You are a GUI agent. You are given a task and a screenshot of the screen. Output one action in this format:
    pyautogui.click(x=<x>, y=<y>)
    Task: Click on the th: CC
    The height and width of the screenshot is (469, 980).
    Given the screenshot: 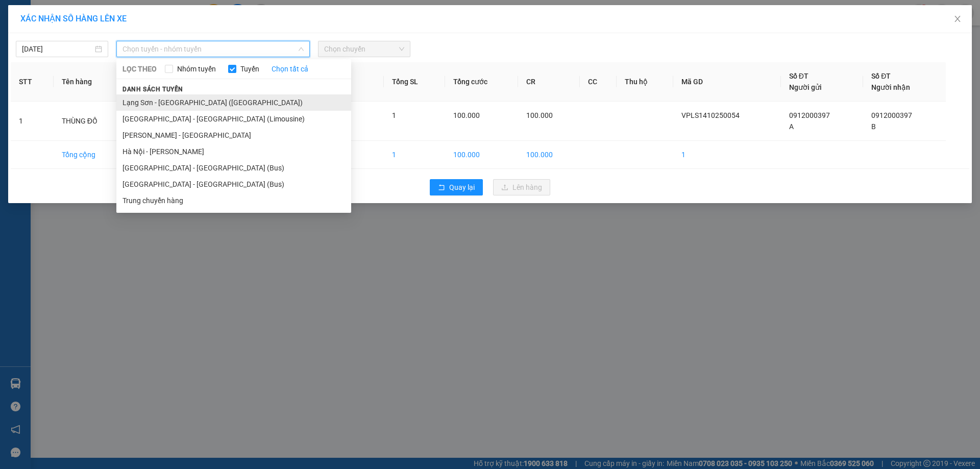 What is the action you would take?
    pyautogui.click(x=598, y=82)
    